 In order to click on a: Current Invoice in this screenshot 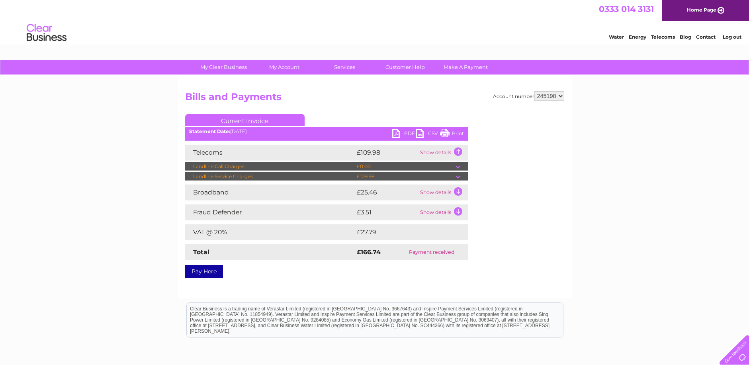, I will do `click(245, 120)`.